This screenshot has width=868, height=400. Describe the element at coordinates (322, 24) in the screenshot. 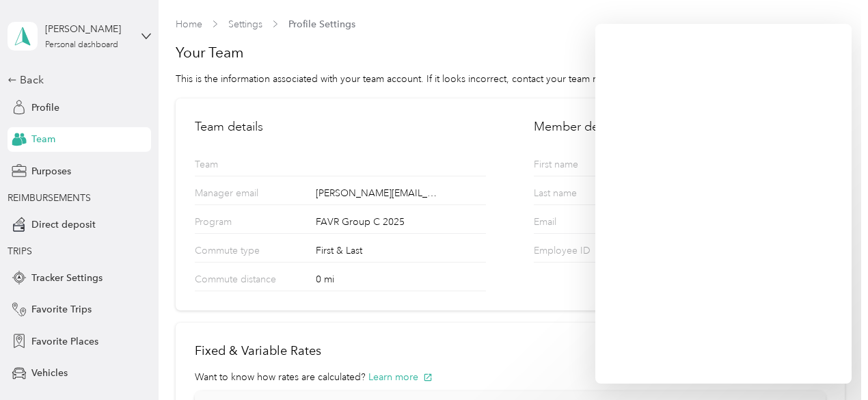

I see `span: Profile Settings` at that location.